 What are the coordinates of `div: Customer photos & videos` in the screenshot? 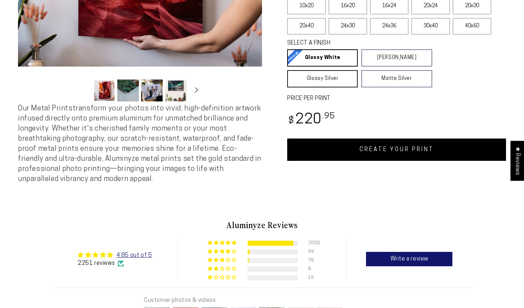 It's located at (258, 301).